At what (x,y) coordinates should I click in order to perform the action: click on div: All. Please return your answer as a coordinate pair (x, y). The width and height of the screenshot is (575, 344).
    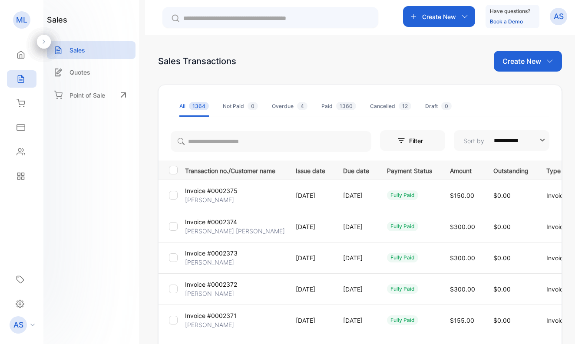
    Looking at the image, I should click on (194, 106).